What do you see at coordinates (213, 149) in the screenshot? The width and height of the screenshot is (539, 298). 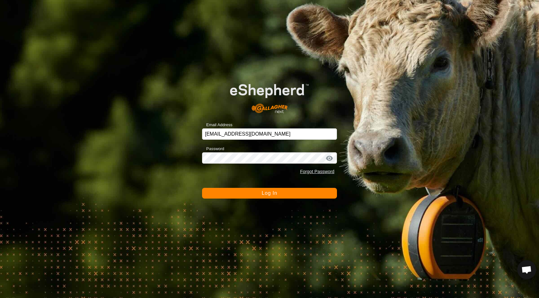 I see `label: Password` at bounding box center [213, 149].